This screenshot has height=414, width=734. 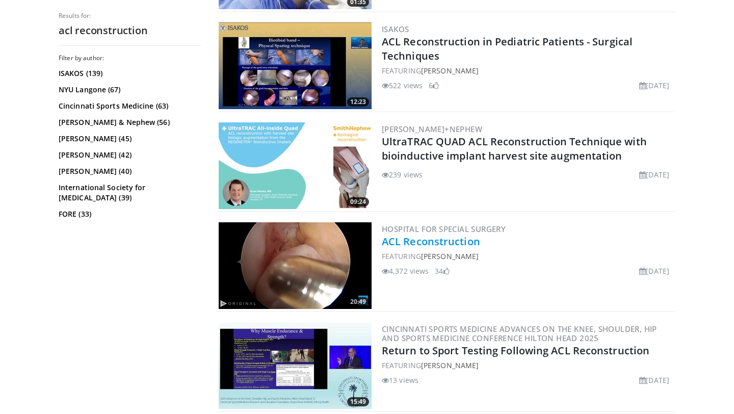 I want to click on p: Results for:, so click(x=130, y=16).